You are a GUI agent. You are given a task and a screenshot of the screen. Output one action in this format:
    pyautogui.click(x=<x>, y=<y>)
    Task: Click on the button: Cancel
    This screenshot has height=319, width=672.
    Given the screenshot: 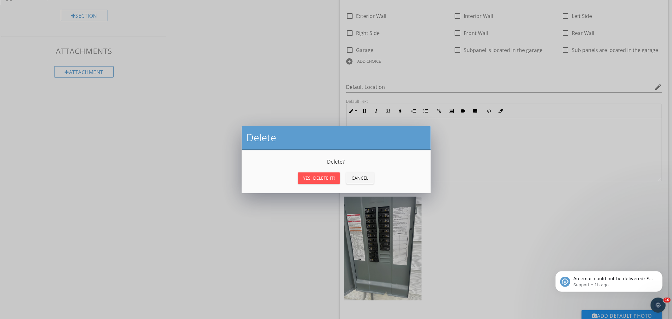 What is the action you would take?
    pyautogui.click(x=360, y=178)
    